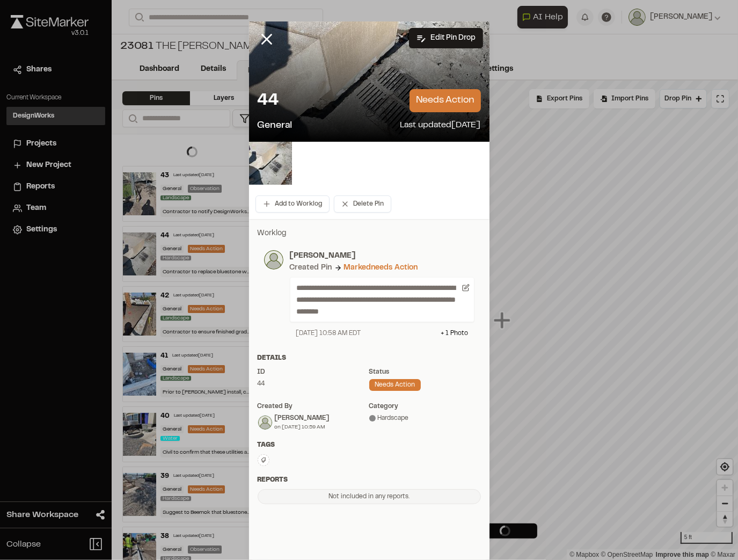  Describe the element at coordinates (369, 358) in the screenshot. I see `div: Details` at that location.